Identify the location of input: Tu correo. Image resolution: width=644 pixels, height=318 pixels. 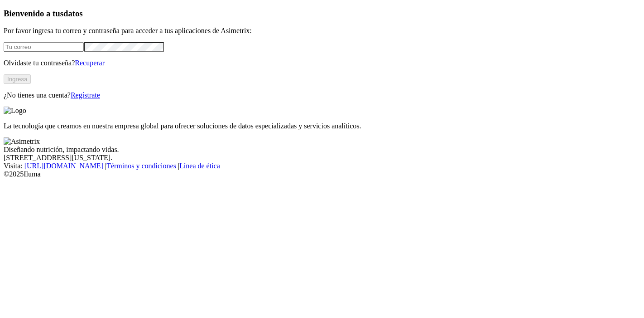
(43, 47).